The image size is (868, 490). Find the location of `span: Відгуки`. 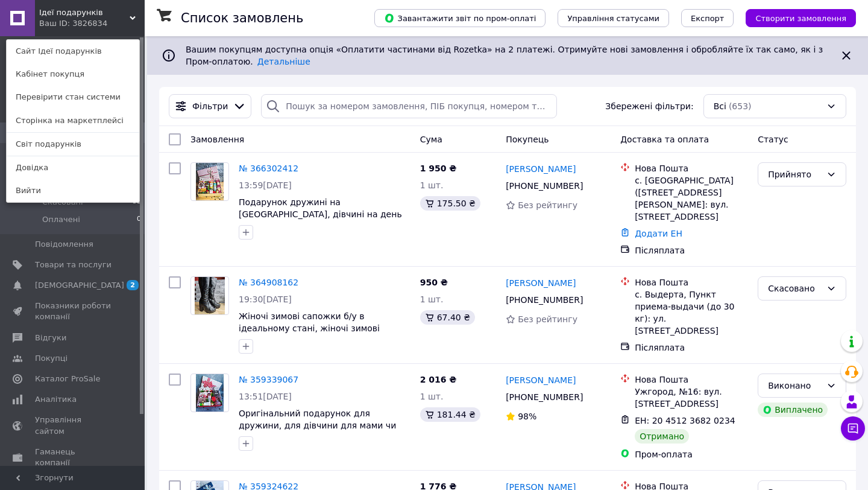

span: Відгуки is located at coordinates (50, 338).